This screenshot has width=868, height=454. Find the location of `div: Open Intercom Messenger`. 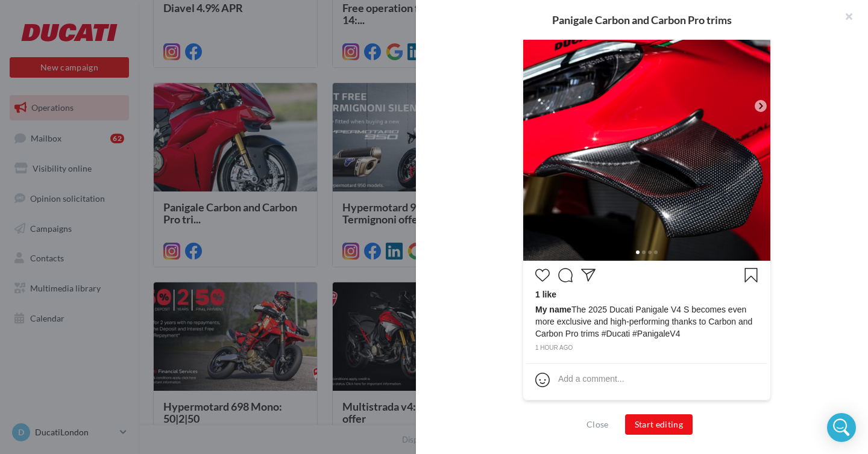

div: Open Intercom Messenger is located at coordinates (842, 428).